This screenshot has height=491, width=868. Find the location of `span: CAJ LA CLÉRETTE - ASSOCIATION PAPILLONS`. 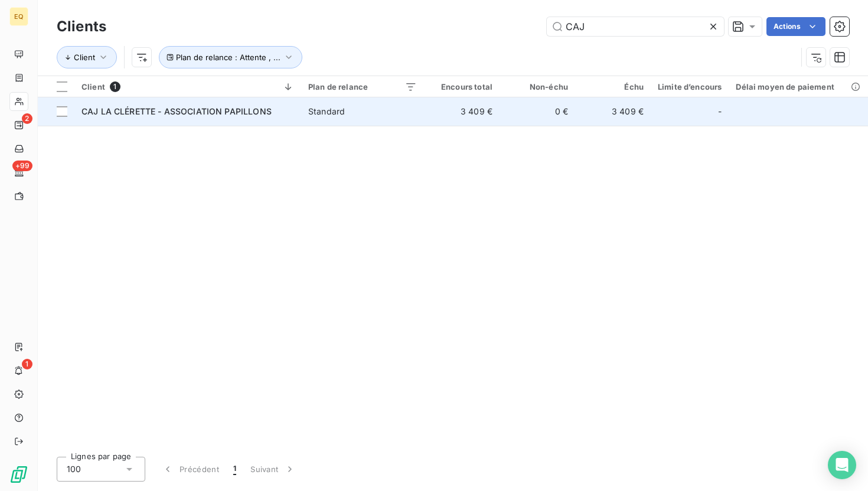

span: CAJ LA CLÉRETTE - ASSOCIATION PAPILLONS is located at coordinates (176, 111).